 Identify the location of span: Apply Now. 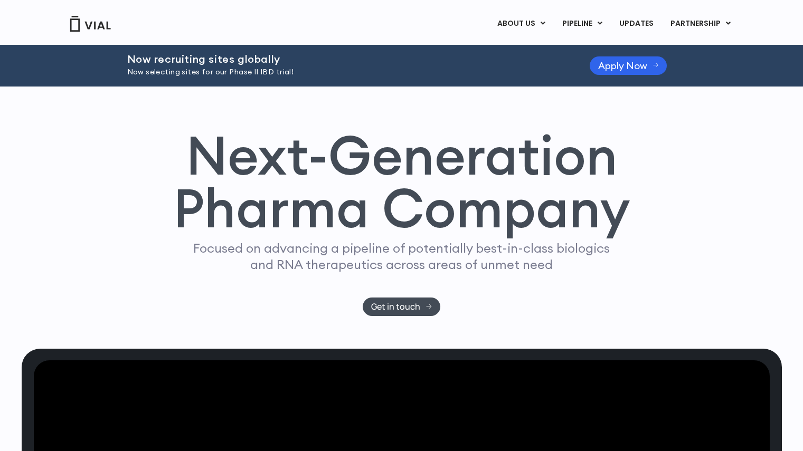
(622, 65).